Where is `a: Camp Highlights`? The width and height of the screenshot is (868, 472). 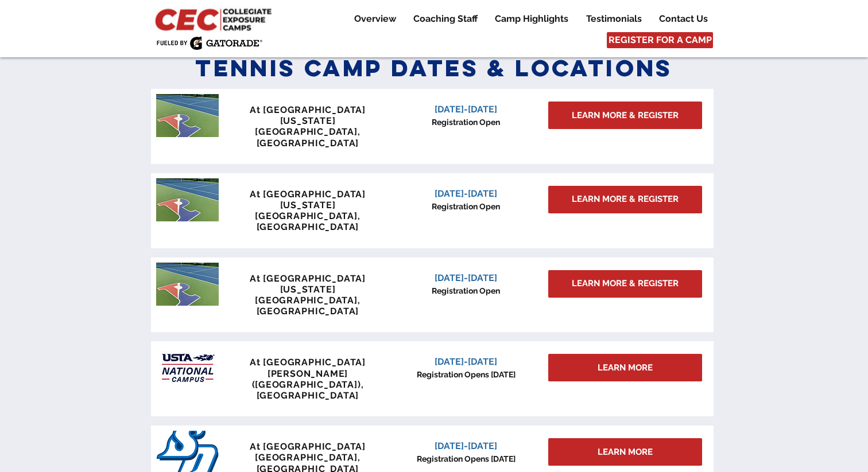
a: Camp Highlights is located at coordinates (532, 19).